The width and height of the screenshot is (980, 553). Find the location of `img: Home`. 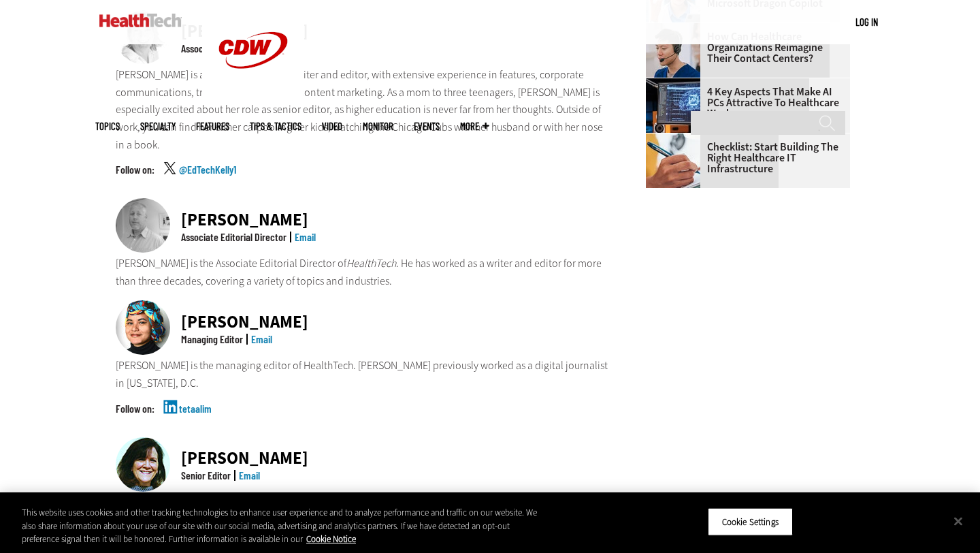

img: Home is located at coordinates (140, 21).